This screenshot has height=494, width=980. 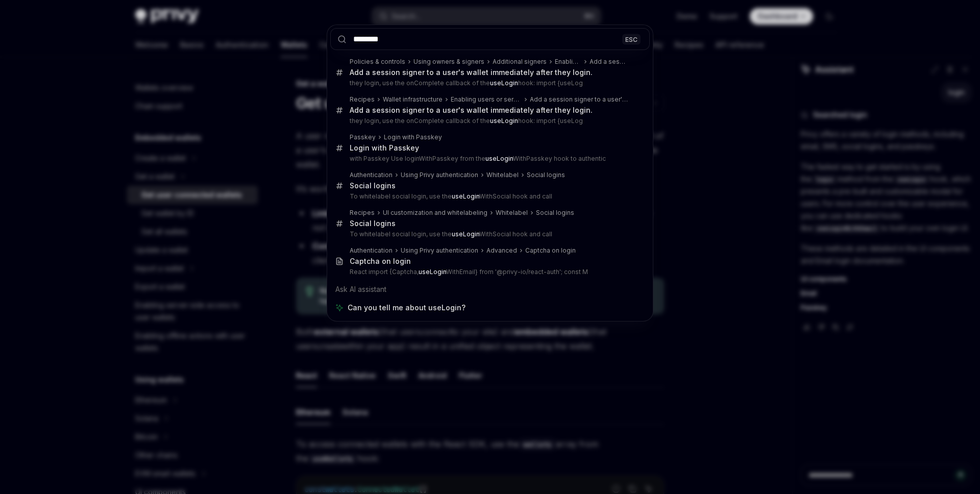 I want to click on p: React import {Captcha, WithEmail} from '@privy-io/react-auth'; const M, so click(x=489, y=272).